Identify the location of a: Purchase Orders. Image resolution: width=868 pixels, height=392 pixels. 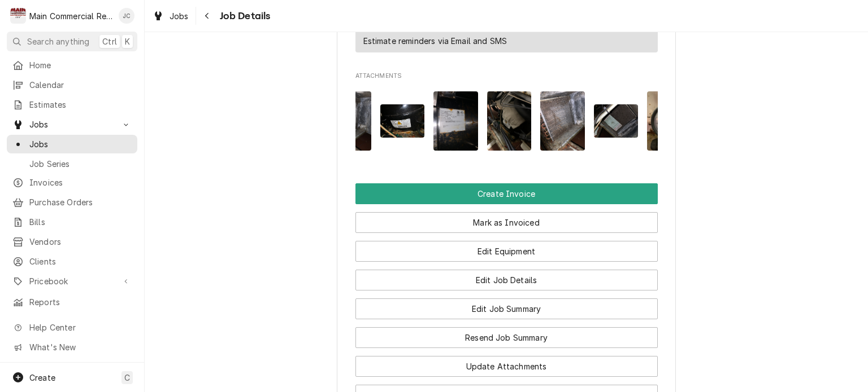
(72, 202).